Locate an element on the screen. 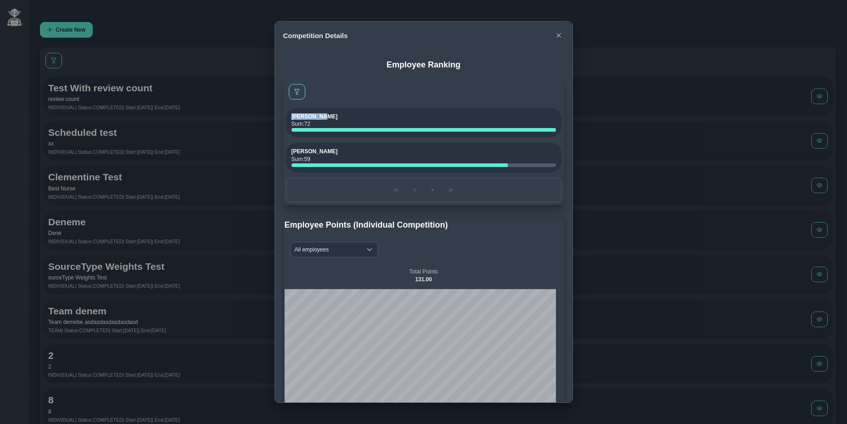 This screenshot has height=424, width=847. h4: Employee Ranking is located at coordinates (424, 65).